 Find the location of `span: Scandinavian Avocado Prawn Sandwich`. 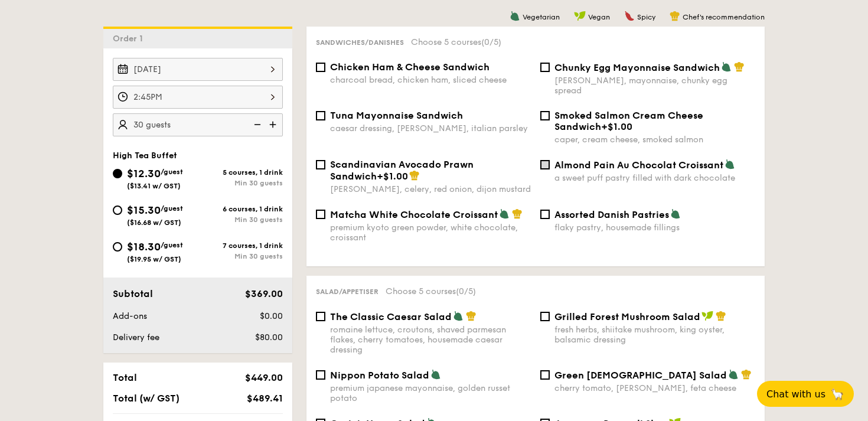

span: Scandinavian Avocado Prawn Sandwich is located at coordinates (401, 170).